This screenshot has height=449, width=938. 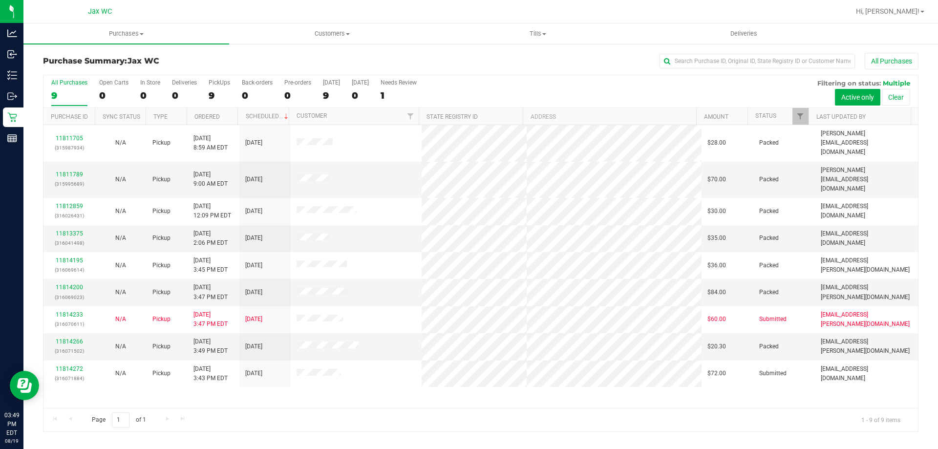 What do you see at coordinates (609, 116) in the screenshot?
I see `th: Address` at bounding box center [609, 116].